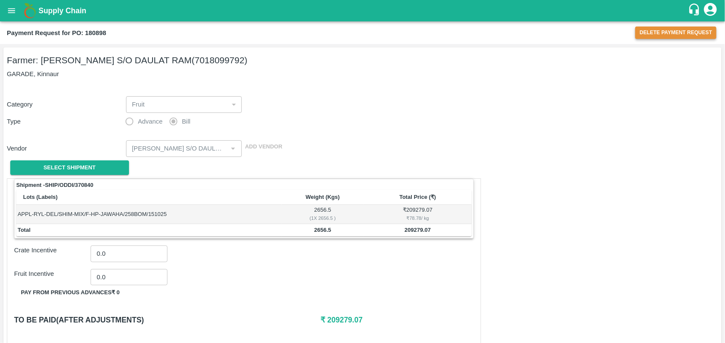 Image resolution: width=725 pixels, height=343 pixels. Describe the element at coordinates (55, 185) in the screenshot. I see `strong: Shipment - SHIP/ODDI/370840` at that location.